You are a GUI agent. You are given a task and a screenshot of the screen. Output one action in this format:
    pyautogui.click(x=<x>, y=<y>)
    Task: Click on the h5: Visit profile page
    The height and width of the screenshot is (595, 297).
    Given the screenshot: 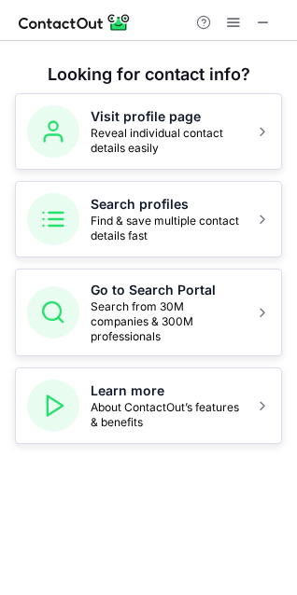 What is the action you would take?
    pyautogui.click(x=167, y=117)
    